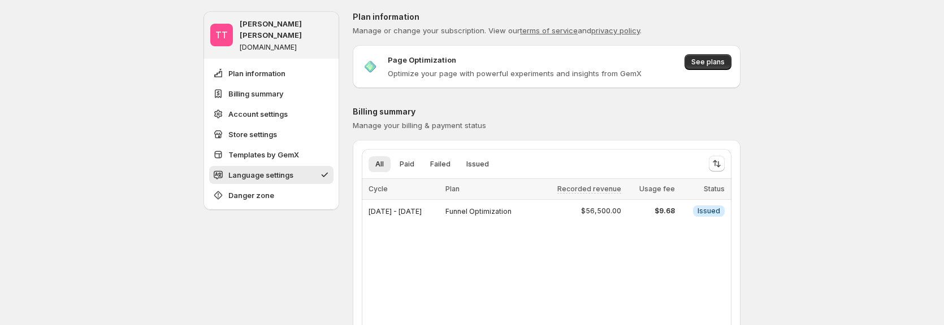 This screenshot has height=325, width=944. What do you see at coordinates (379, 164) in the screenshot?
I see `span: All` at bounding box center [379, 164].